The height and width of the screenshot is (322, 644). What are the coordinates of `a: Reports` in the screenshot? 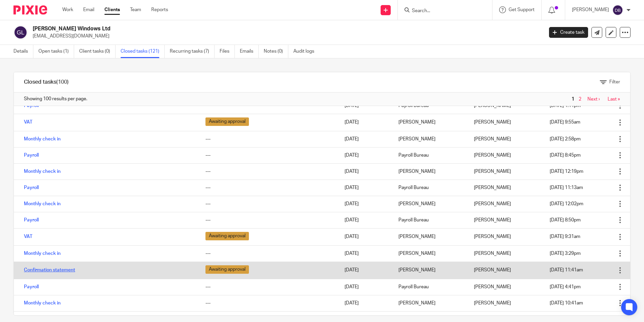 It's located at (160, 10).